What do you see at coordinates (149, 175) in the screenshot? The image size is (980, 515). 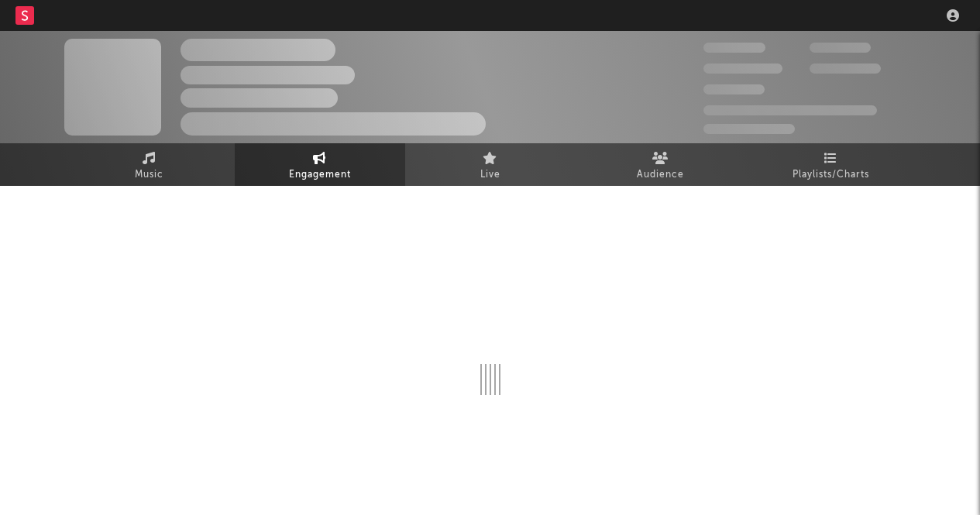 I see `span: Music` at bounding box center [149, 175].